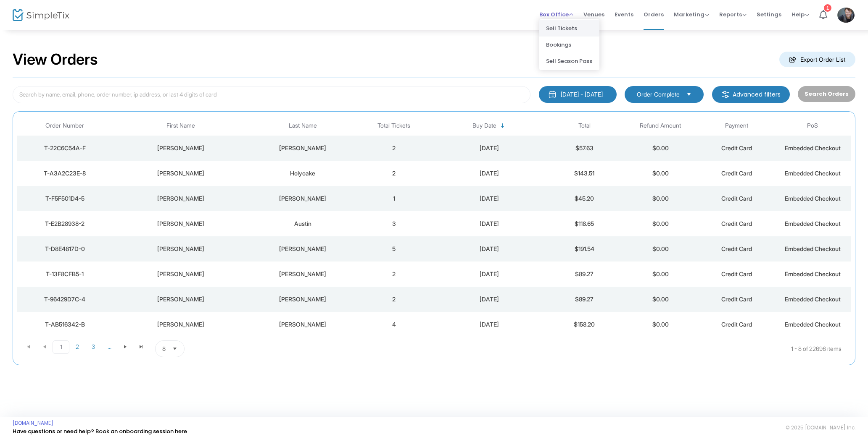 This screenshot has height=442, width=868. Describe the element at coordinates (180, 173) in the screenshot. I see `div: Kristen` at that location.